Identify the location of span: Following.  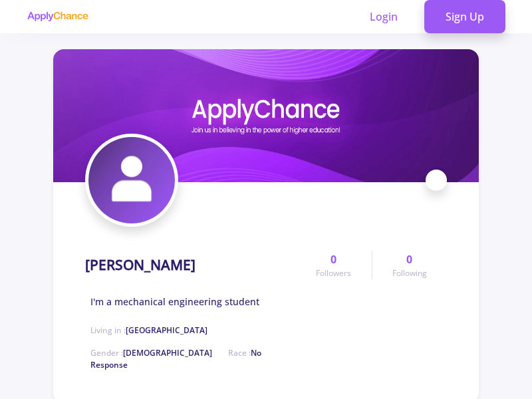
(410, 274).